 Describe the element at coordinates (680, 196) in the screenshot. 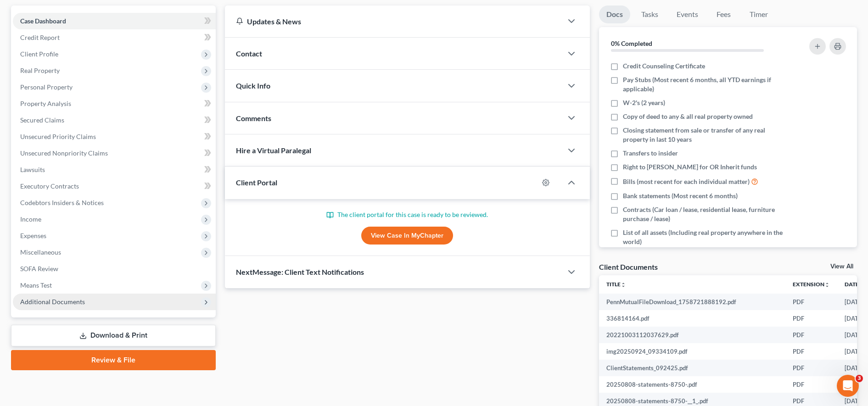

I see `span: Bank statements (Most recent 6 months)` at that location.